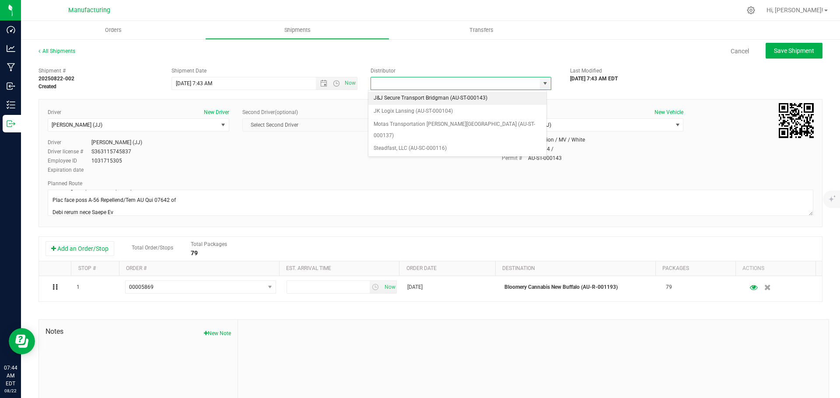  What do you see at coordinates (87, 269) in the screenshot?
I see `a: Stop #` at bounding box center [87, 269].